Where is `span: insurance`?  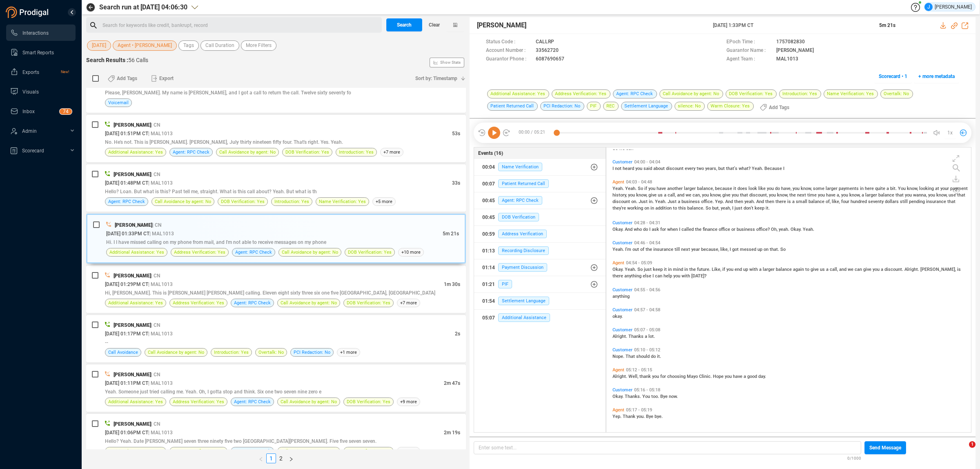 span: insurance is located at coordinates (664, 249).